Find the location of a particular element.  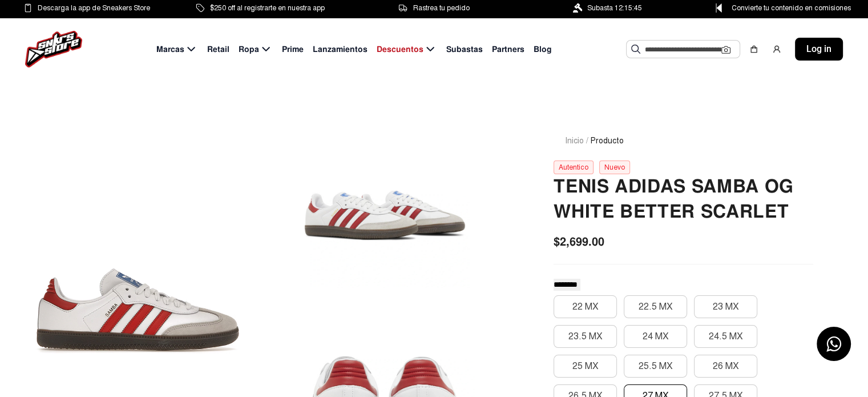

img: Cámara is located at coordinates (726, 50).